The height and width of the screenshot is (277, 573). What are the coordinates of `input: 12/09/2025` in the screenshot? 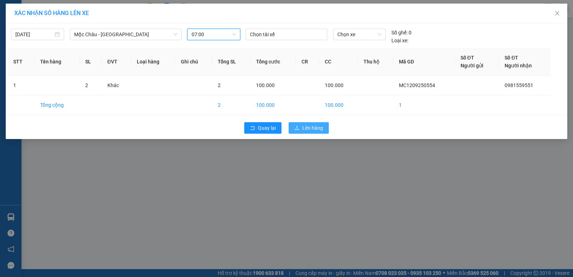 It's located at (34, 34).